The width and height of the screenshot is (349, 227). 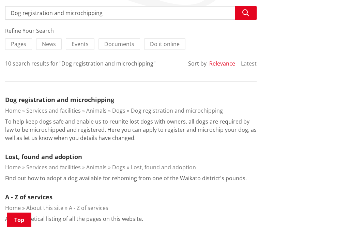 I want to click on button: Latest, so click(x=249, y=64).